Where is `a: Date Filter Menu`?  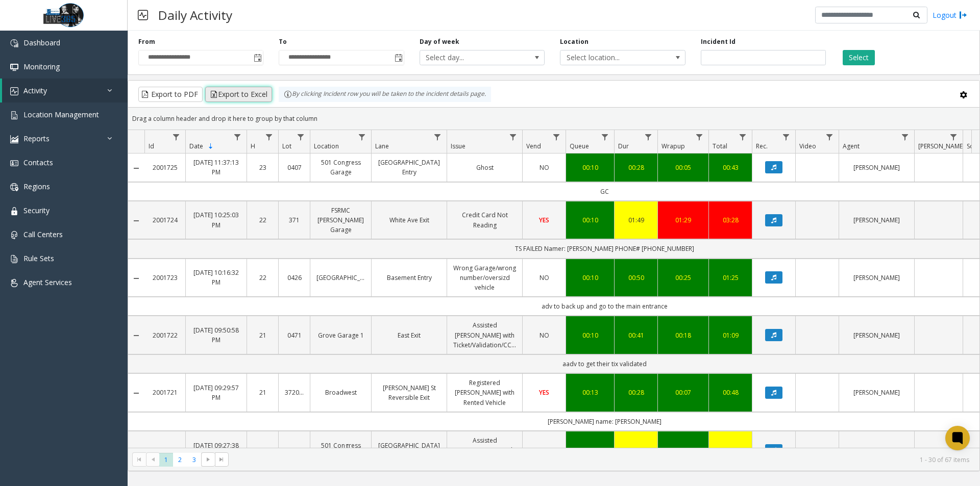
a: Date Filter Menu is located at coordinates (238, 137).